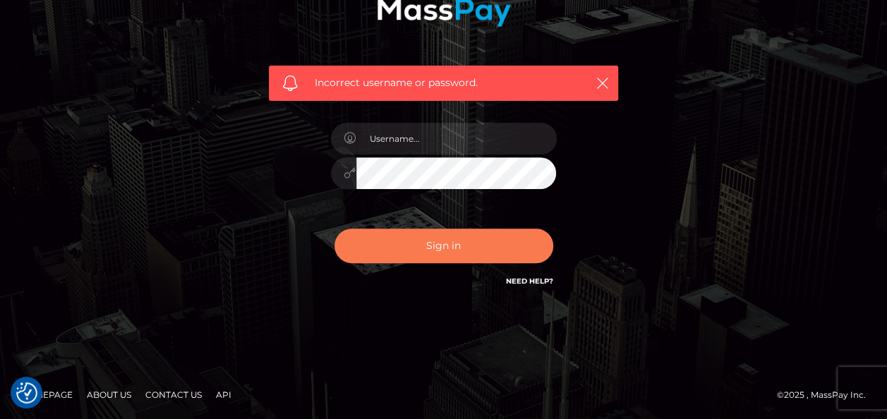 This screenshot has height=419, width=887. What do you see at coordinates (27, 393) in the screenshot?
I see `img: Revisit consent button` at bounding box center [27, 393].